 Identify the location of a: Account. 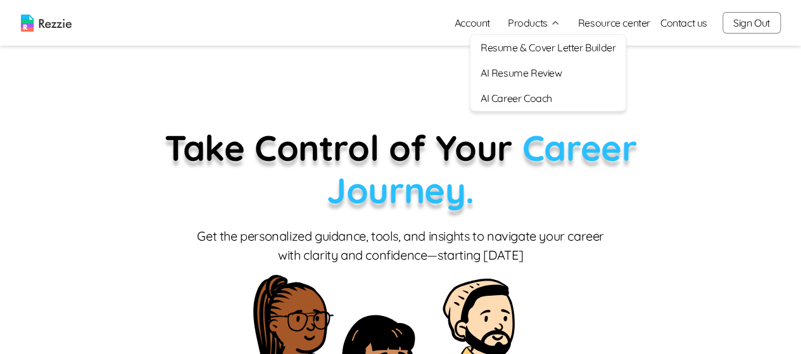
(473, 23).